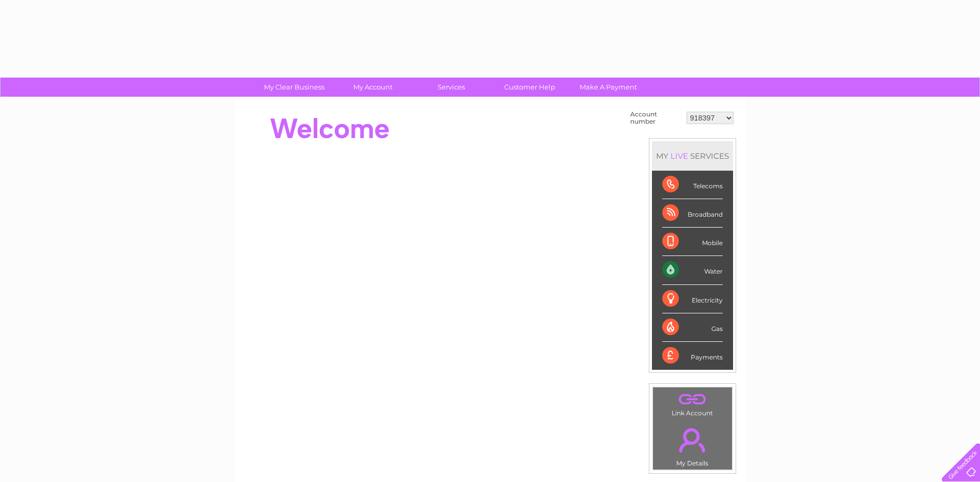  Describe the element at coordinates (692, 355) in the screenshot. I see `div: Payments` at that location.